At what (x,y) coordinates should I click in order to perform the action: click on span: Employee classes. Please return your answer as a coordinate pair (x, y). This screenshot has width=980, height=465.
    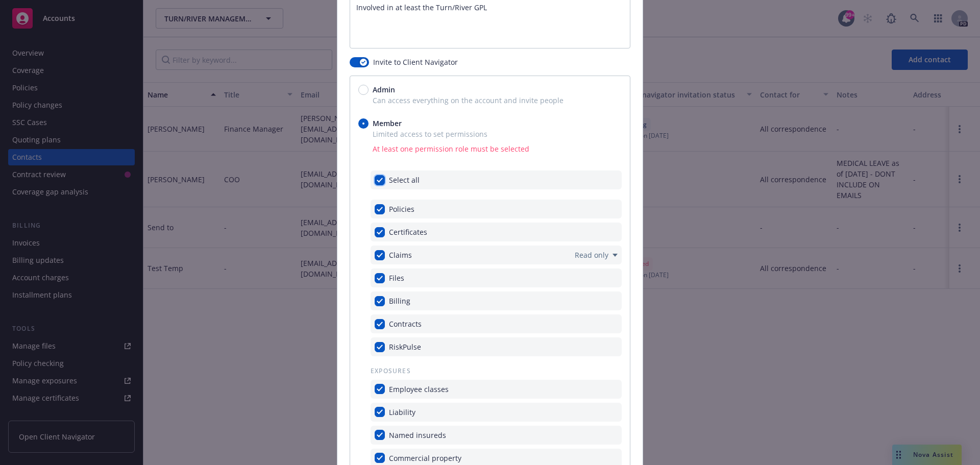
    Looking at the image, I should click on (419, 388).